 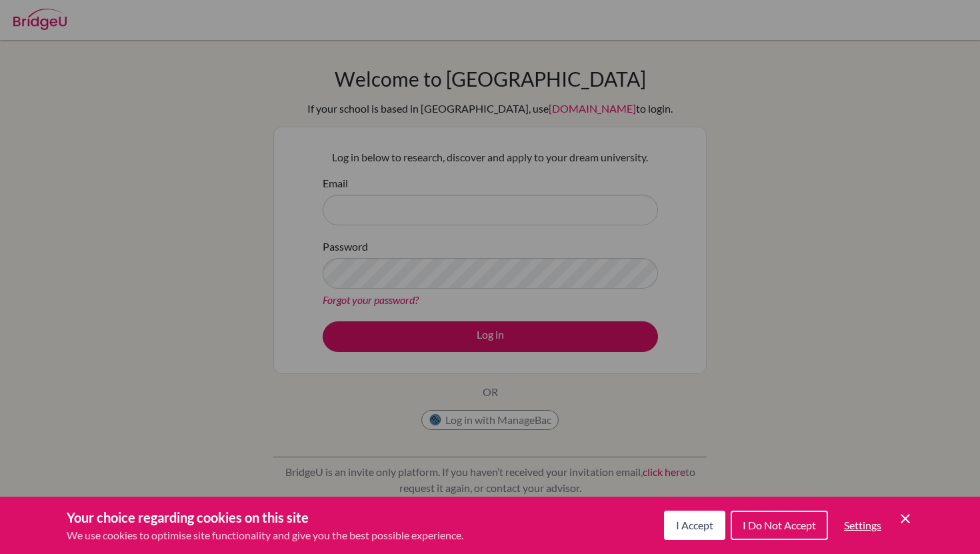 I want to click on h3: Your choice regarding cookies on this site, so click(x=264, y=518).